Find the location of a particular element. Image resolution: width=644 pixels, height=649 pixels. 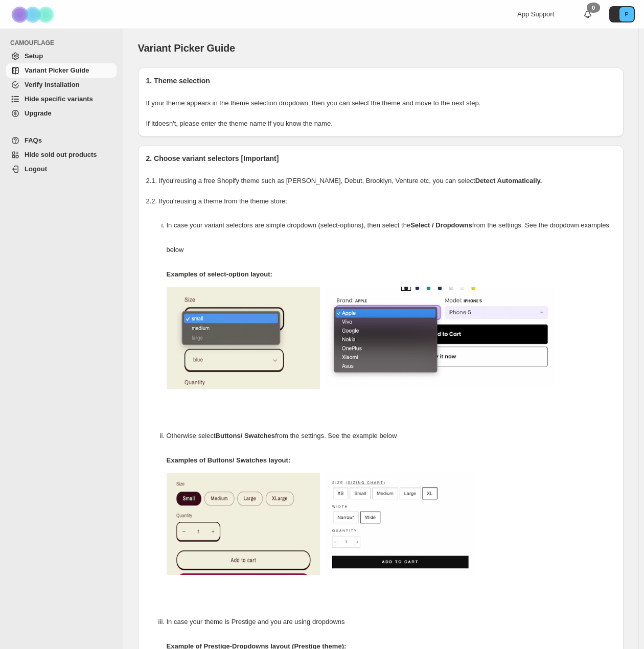

a: 0 is located at coordinates (588, 14).